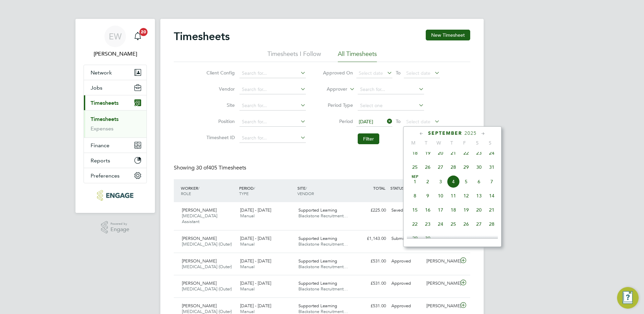 This screenshot has width=644, height=314. What do you see at coordinates (115, 88) in the screenshot?
I see `button: Jobs` at bounding box center [115, 88].